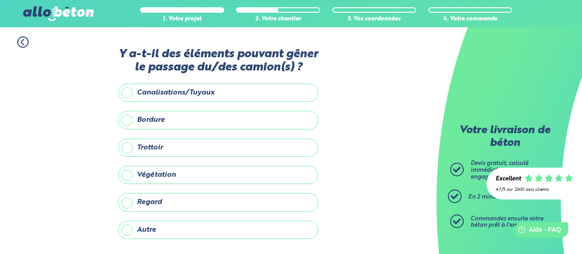 Image resolution: width=582 pixels, height=254 pixels. What do you see at coordinates (218, 93) in the screenshot?
I see `label: Canalisations/Tuyaux` at bounding box center [218, 93].